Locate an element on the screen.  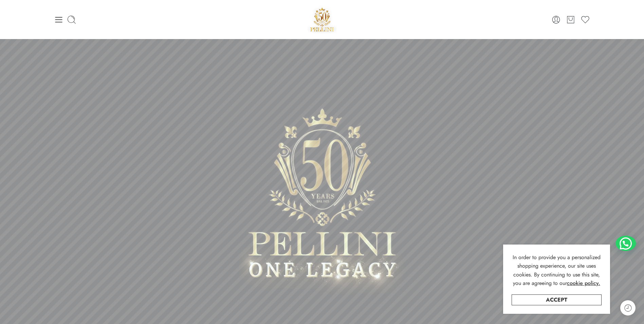
a: Wishlist is located at coordinates (586, 20).